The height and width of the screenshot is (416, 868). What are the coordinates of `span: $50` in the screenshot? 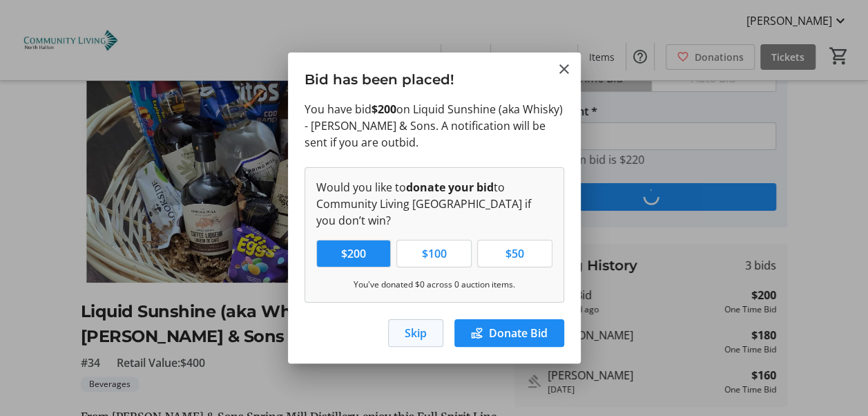 It's located at (515, 254).